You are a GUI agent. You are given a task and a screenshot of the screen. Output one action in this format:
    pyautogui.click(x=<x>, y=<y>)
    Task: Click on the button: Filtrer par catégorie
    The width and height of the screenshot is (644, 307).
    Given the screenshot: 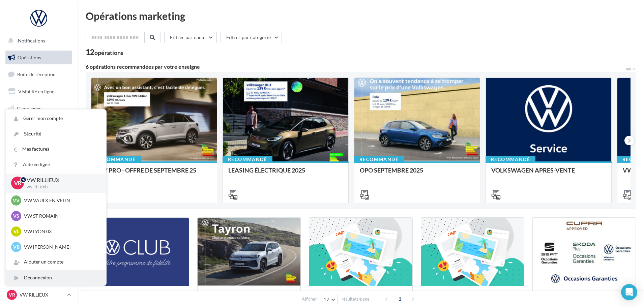 What is the action you would take?
    pyautogui.click(x=251, y=38)
    